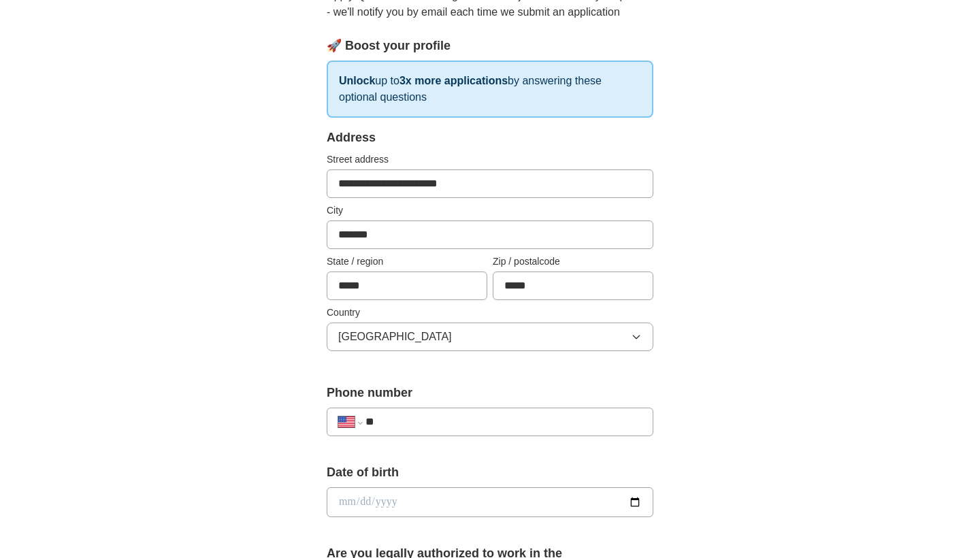 The width and height of the screenshot is (980, 558). What do you see at coordinates (490, 45) in the screenshot?
I see `div: 🚀 Boost your profile` at bounding box center [490, 45].